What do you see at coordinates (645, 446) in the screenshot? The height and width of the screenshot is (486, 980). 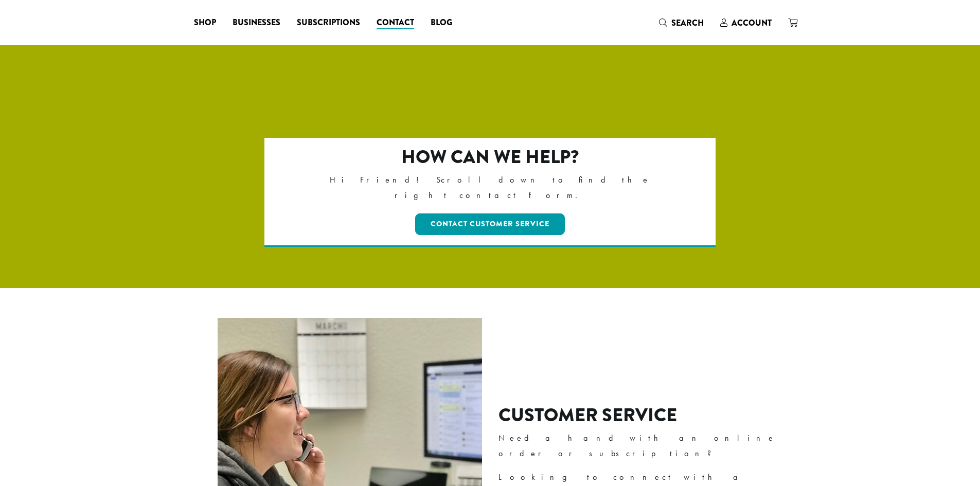 I see `p: Need a hand with an online order or subscription?` at bounding box center [645, 446].